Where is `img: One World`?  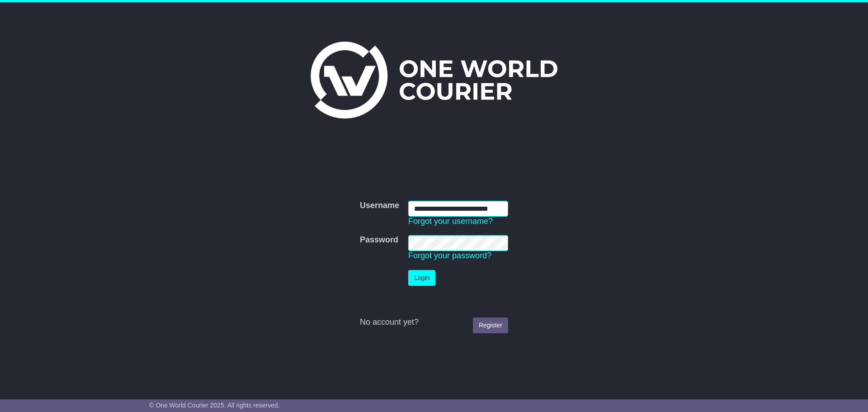 img: One World is located at coordinates (434, 80).